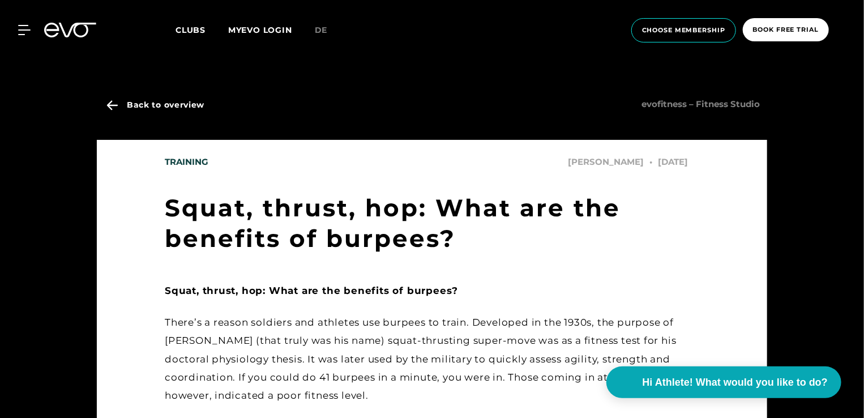  Describe the element at coordinates (683, 30) in the screenshot. I see `span: choose membership` at that location.